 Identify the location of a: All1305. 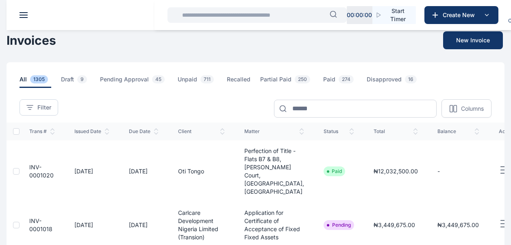
(40, 81).